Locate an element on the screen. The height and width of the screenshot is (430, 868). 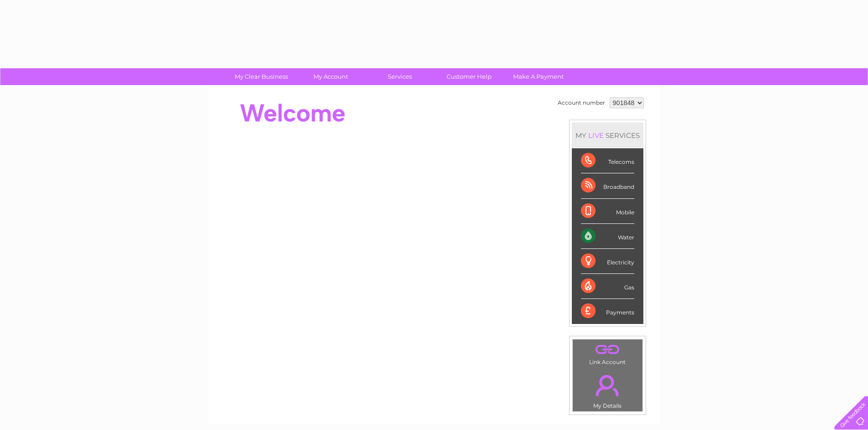
a: My Account is located at coordinates (331, 77).